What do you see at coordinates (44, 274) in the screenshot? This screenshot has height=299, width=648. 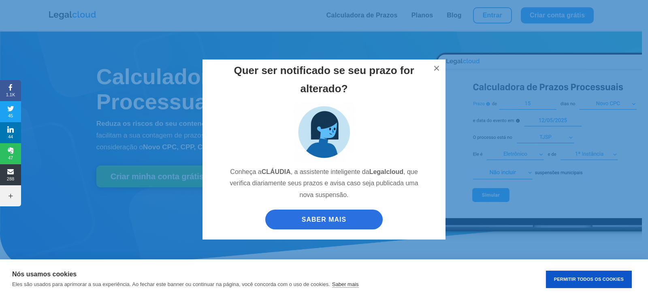 I see `strong: Nós usamos cookies` at bounding box center [44, 274].